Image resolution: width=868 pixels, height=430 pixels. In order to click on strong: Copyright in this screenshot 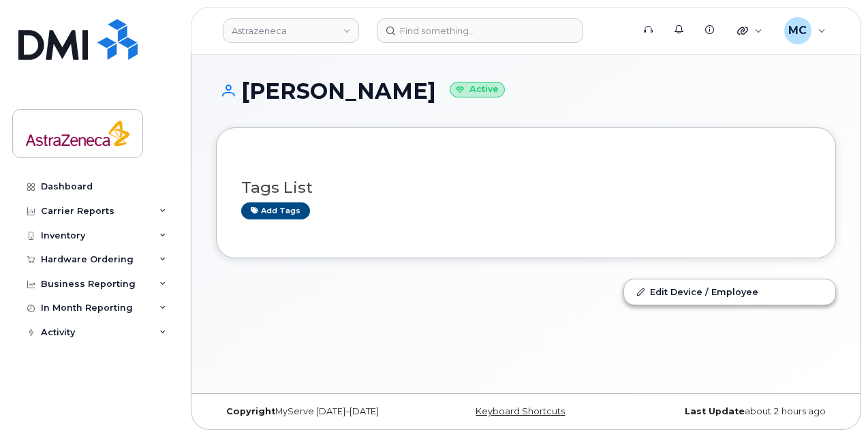, I will do `click(251, 411)`.